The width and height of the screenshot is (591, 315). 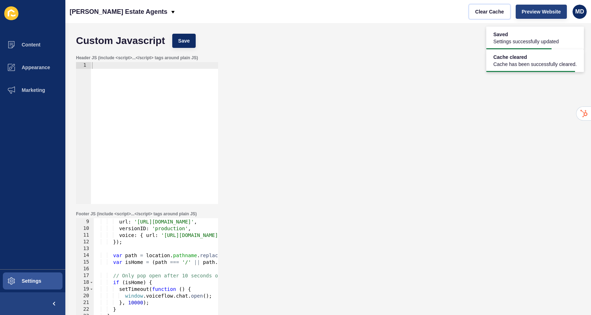 I want to click on div: 9, so click(x=85, y=222).